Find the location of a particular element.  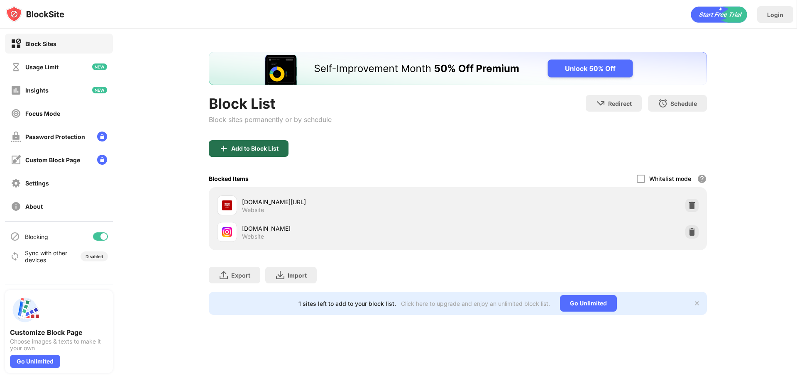

div: Sync with other devices is located at coordinates (46, 257).